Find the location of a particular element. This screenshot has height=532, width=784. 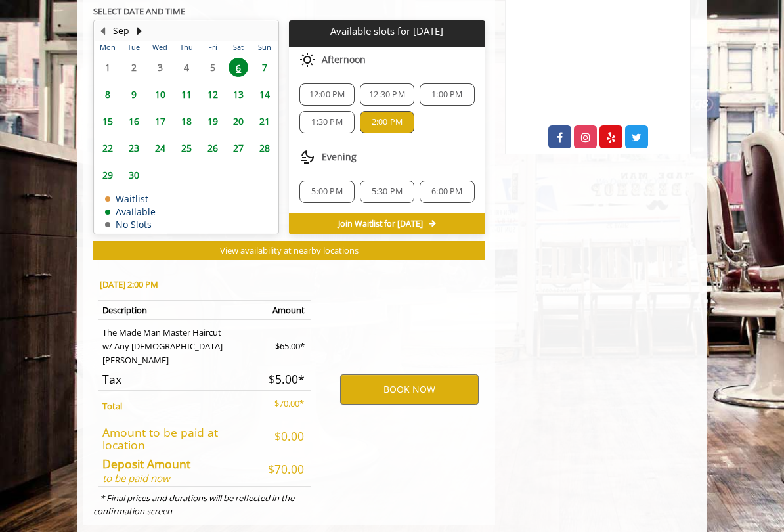

th: Wed is located at coordinates (161, 47).